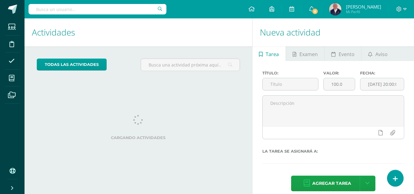  Describe the element at coordinates (333, 151) in the screenshot. I see `label: La tarea se asignará a:` at that location.